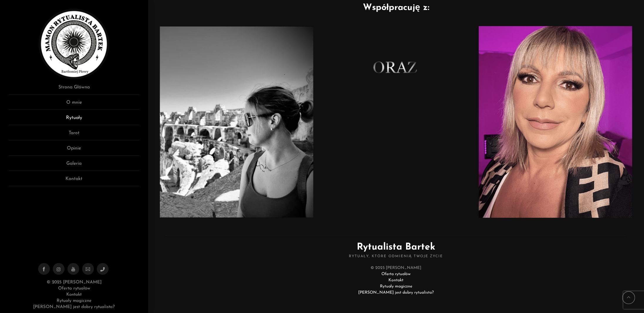  I want to click on img: Rytualista Bartek, so click(74, 44).